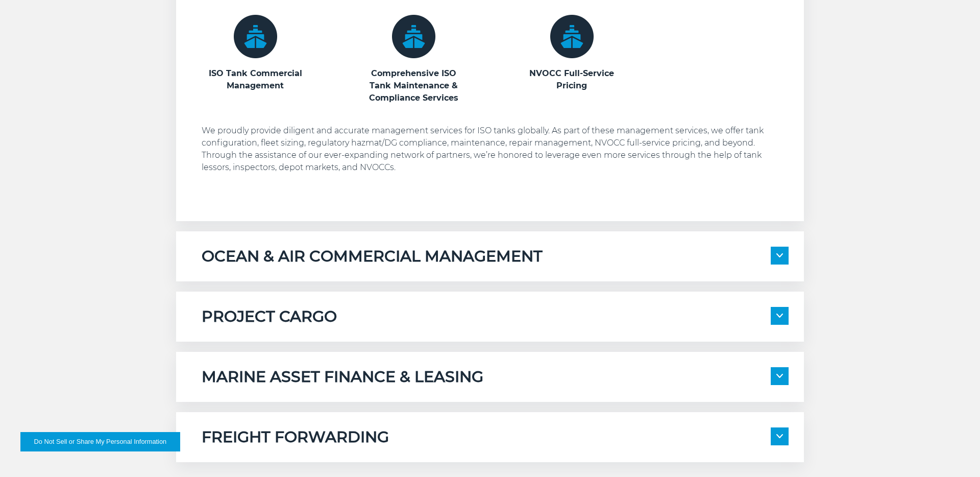 This screenshot has width=980, height=477. Describe the element at coordinates (342, 377) in the screenshot. I see `h5: MARINE ASSET FINANCE & LEASING` at that location.